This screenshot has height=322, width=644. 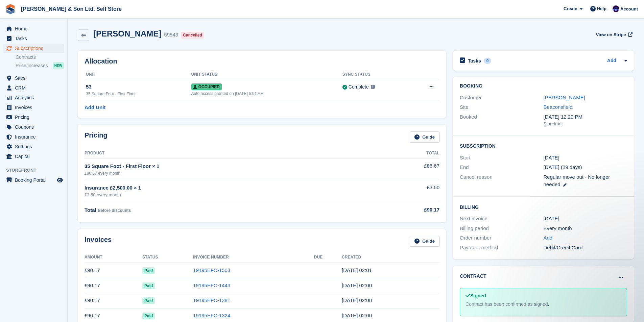 I want to click on h2: Pricing, so click(x=96, y=137).